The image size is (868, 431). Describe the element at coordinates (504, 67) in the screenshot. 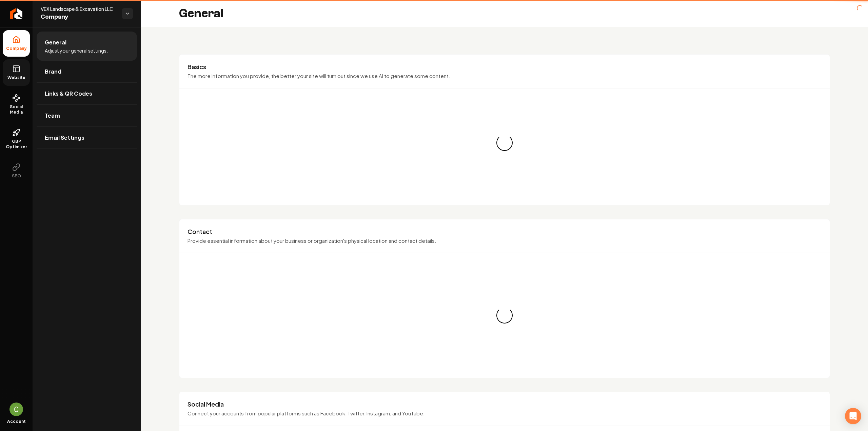

I see `h3: Basics` at that location.